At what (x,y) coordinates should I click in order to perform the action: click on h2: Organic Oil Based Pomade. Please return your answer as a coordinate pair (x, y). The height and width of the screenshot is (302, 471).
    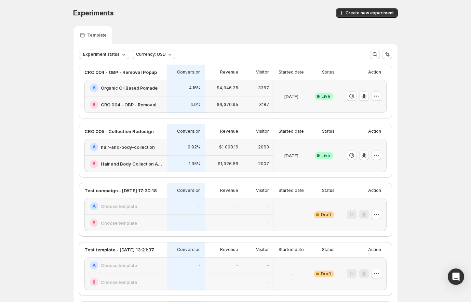
    Looking at the image, I should click on (129, 88).